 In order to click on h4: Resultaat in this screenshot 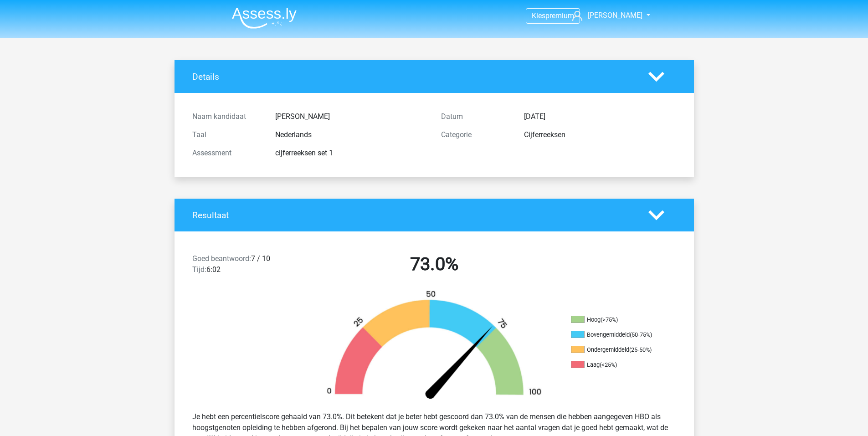, I will do `click(414, 215)`.